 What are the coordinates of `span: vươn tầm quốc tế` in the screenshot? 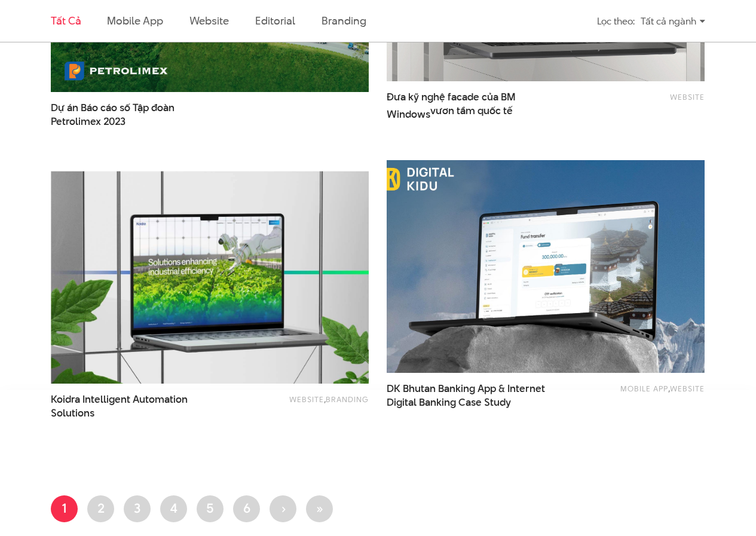 It's located at (472, 111).